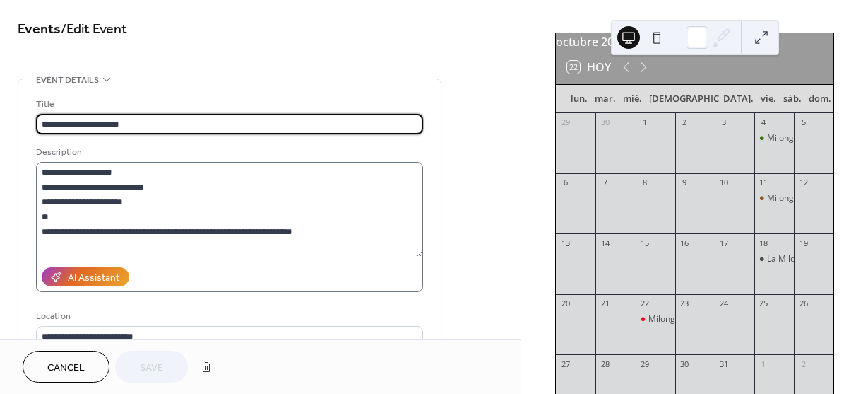 Image resolution: width=868 pixels, height=394 pixels. What do you see at coordinates (724, 364) in the screenshot?
I see `div: 31` at bounding box center [724, 364].